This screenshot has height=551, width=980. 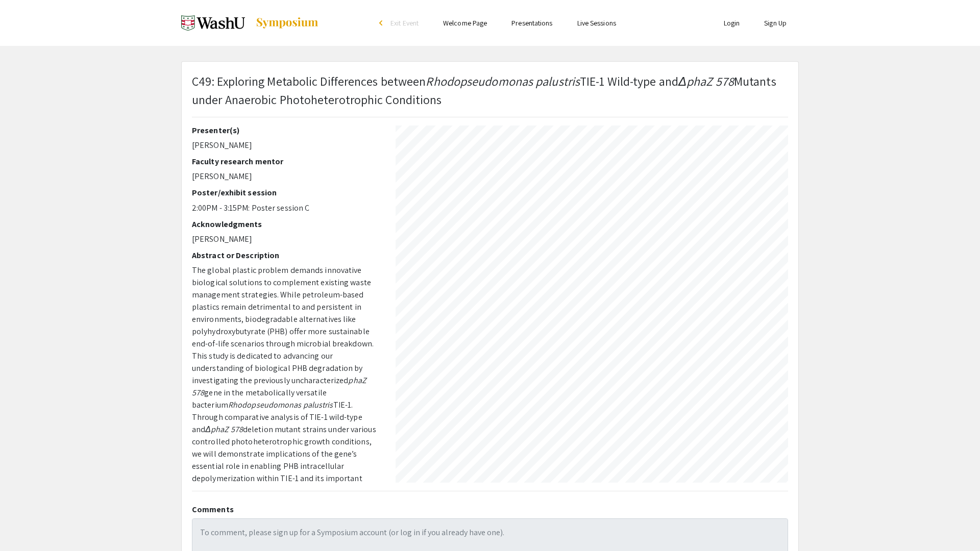 I want to click on span: gene in the metabolically versatile bacterium, so click(x=259, y=399).